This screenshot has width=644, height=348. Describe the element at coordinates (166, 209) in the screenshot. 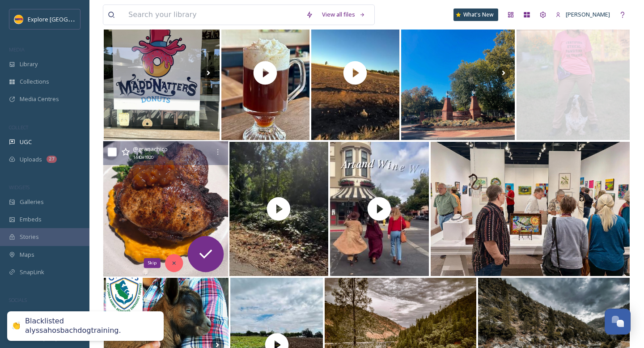

I see `img: Special- Kurobuta Berkshire Porterhouse Pork Chop, comanchecreekfarms honeynut purée, zong moua k...` at that location.